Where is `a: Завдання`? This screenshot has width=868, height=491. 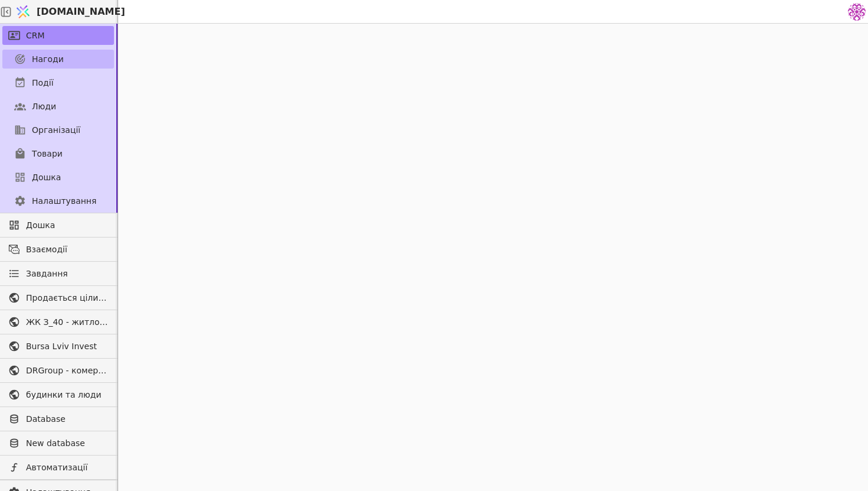
a: Завдання is located at coordinates (58, 273).